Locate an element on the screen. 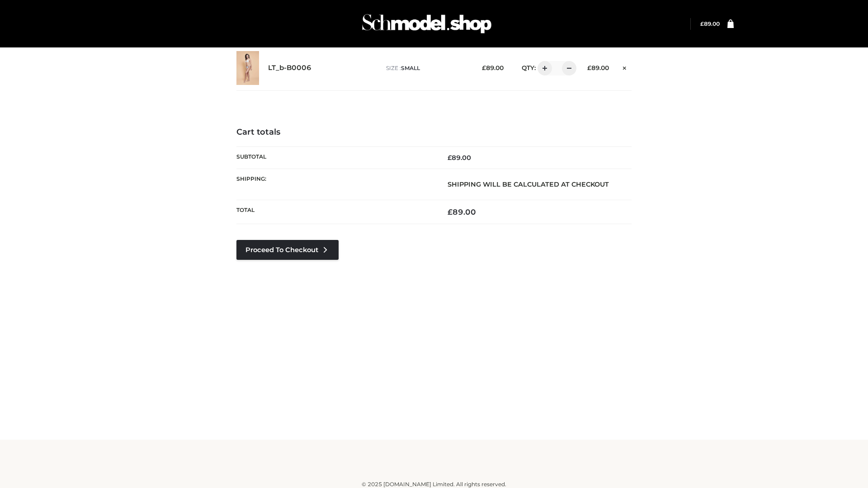  div: QTY: is located at coordinates (543, 68).